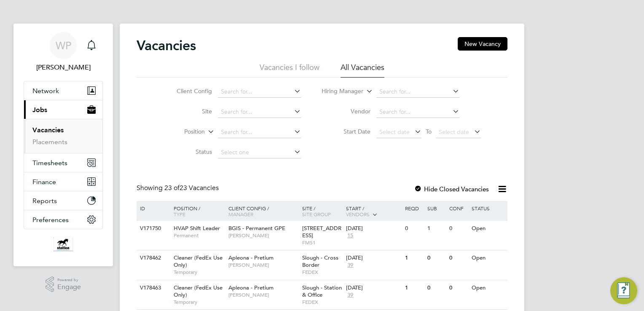  What do you see at coordinates (179, 214) in the screenshot?
I see `span: Type` at bounding box center [179, 214].